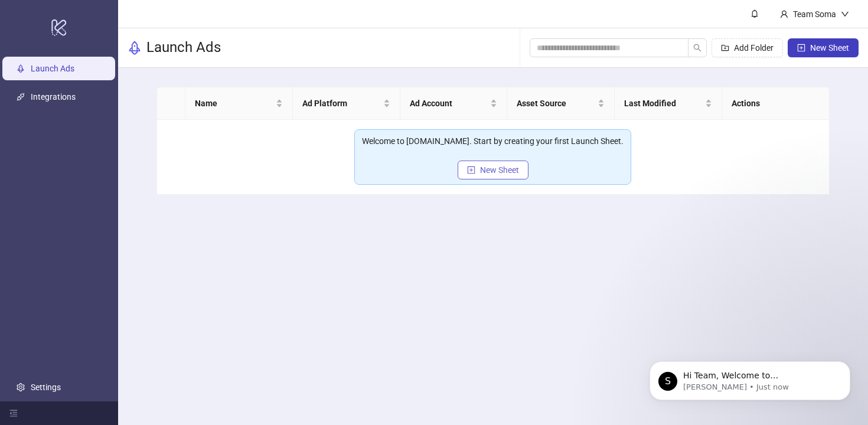 This screenshot has height=425, width=868. Describe the element at coordinates (668, 104) in the screenshot. I see `th: Last Modified` at that location.